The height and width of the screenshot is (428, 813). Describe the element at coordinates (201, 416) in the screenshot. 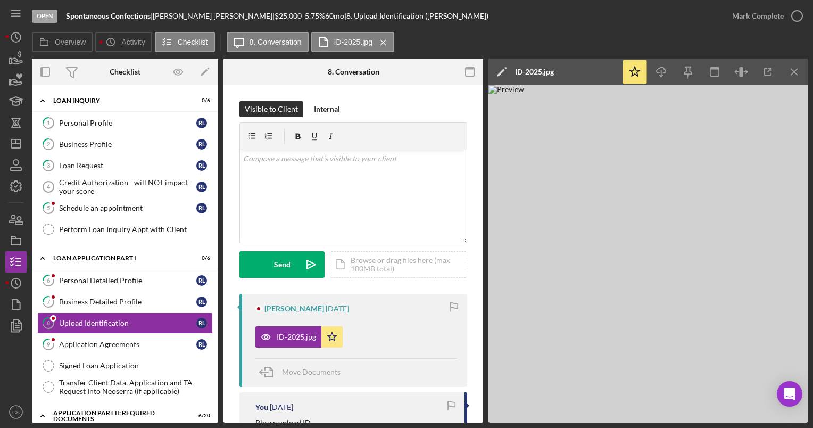

I see `div: 6 / 20` at that location.